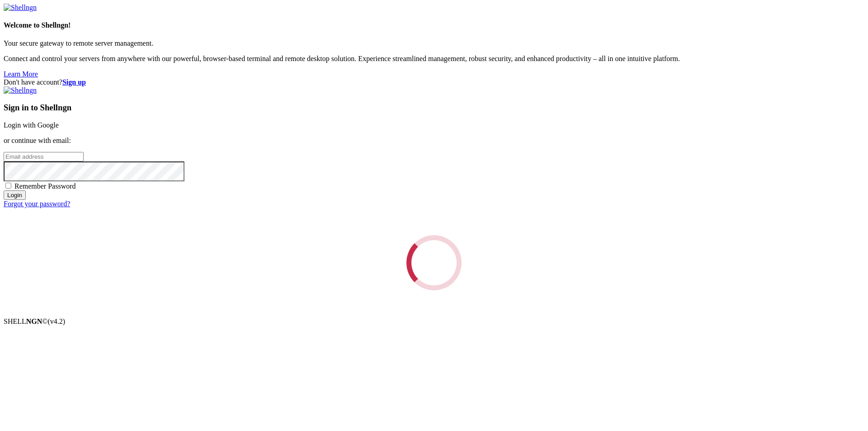 Image resolution: width=868 pixels, height=431 pixels. I want to click on a: Login with Google, so click(31, 125).